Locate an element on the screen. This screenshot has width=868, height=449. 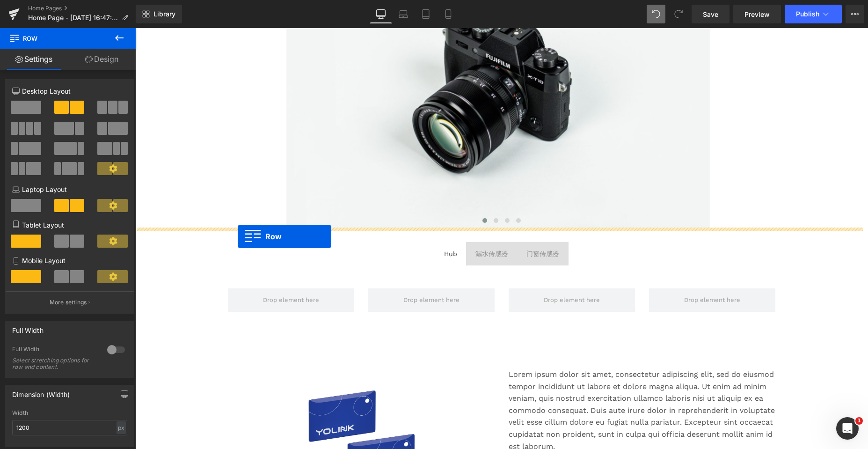
button: Redo is located at coordinates (679, 14).